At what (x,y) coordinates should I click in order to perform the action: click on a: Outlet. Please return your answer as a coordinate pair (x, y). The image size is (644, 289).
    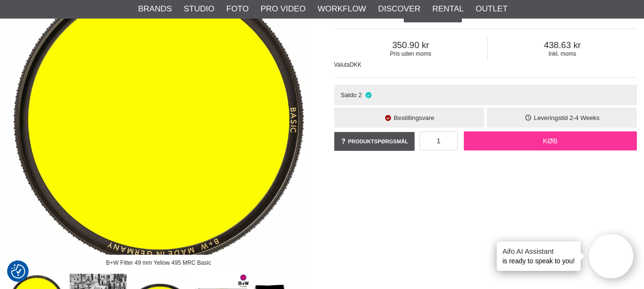
    Looking at the image, I should click on (491, 9).